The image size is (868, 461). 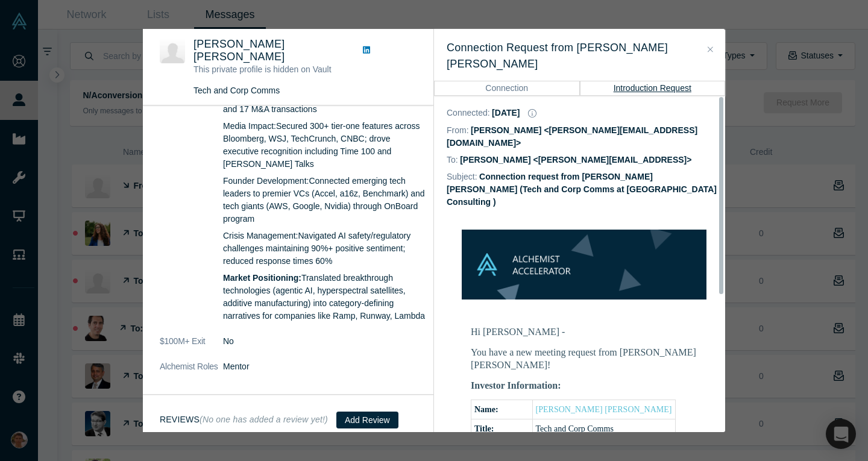 What do you see at coordinates (236, 90) in the screenshot?
I see `span: Tech and Corp Comms` at bounding box center [236, 90].